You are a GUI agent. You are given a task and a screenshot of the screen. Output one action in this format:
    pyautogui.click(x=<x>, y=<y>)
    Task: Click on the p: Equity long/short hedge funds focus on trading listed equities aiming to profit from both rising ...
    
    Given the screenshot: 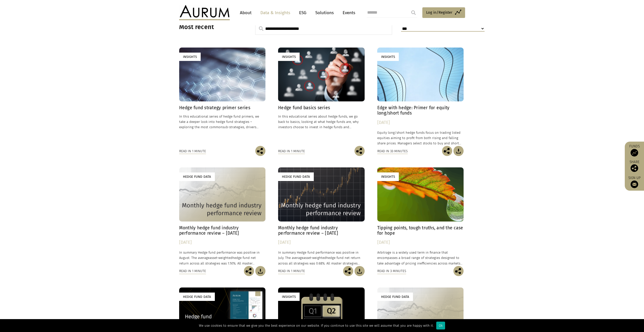 What is the action you would take?
    pyautogui.click(x=421, y=138)
    